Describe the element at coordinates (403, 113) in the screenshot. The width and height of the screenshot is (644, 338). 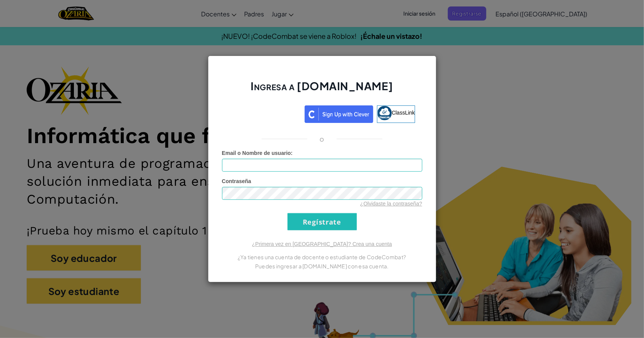
I see `span: ClassLink` at that location.